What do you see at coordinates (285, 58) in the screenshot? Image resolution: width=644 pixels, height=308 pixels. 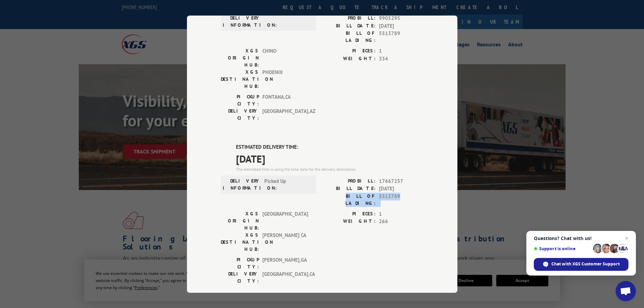 I see `span: CHINO` at bounding box center [285, 58].